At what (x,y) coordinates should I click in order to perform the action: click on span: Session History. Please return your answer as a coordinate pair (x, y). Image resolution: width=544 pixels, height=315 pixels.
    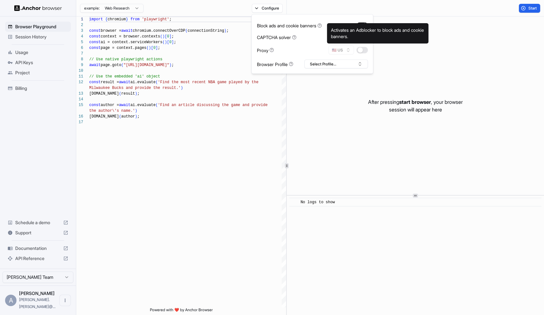
    Looking at the image, I should click on (42, 37).